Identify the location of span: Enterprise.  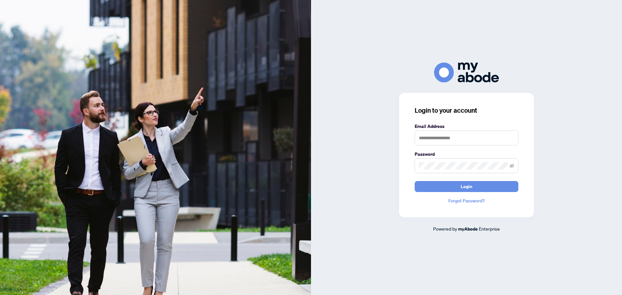
(489, 229).